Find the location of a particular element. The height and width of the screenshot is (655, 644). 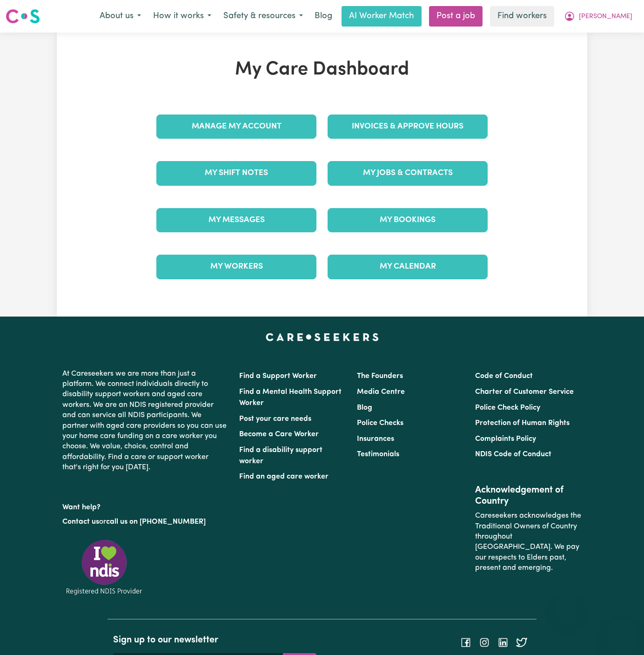

button: About us is located at coordinates (120, 16).